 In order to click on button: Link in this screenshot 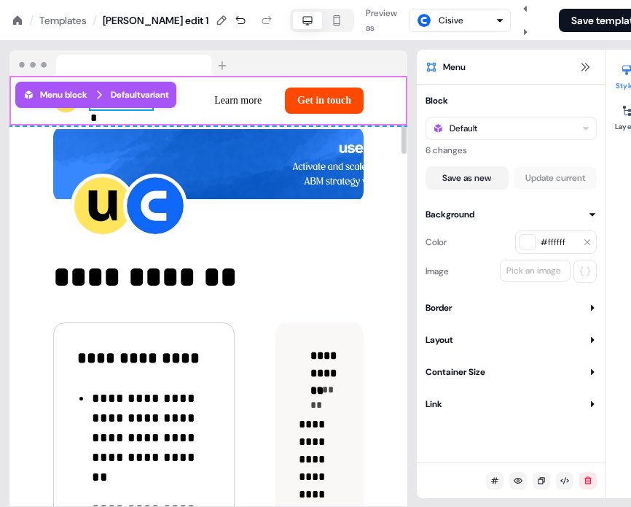, I will do `click(511, 404)`.